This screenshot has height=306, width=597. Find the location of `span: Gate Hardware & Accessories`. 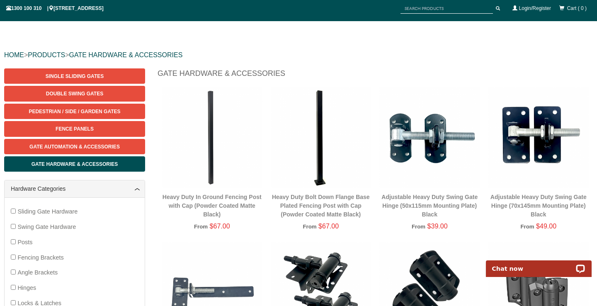

span: Gate Hardware & Accessories is located at coordinates (75, 164).